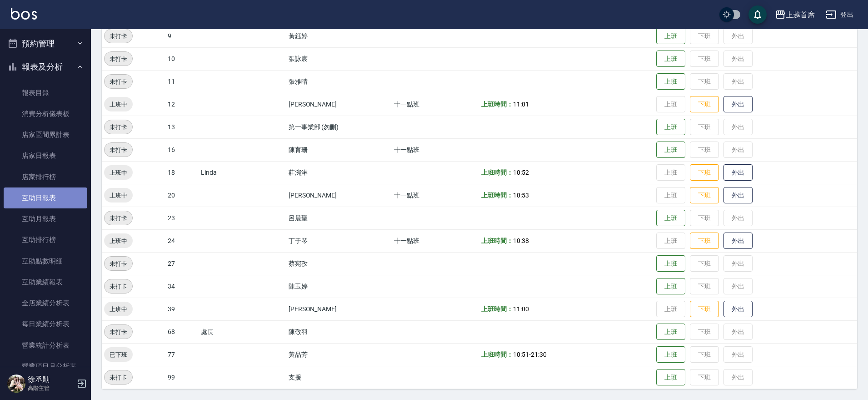 This screenshot has width=868, height=400. Describe the element at coordinates (182, 218) in the screenshot. I see `td: 23` at that location.